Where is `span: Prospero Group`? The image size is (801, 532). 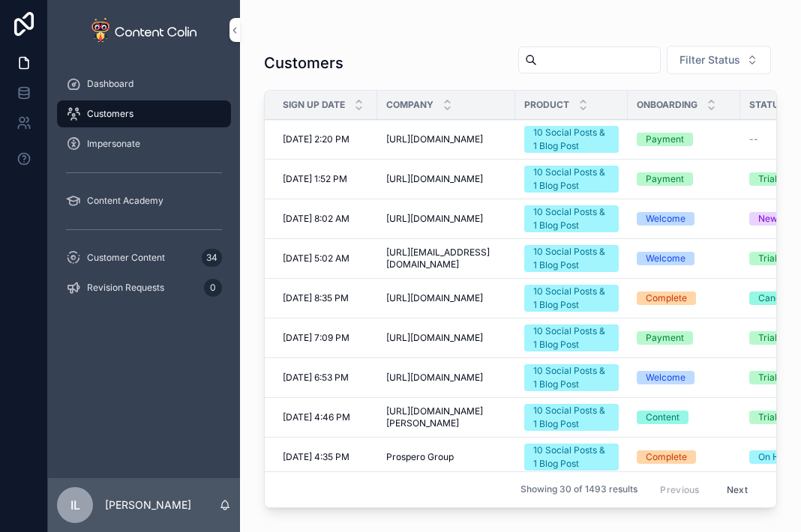
span: Prospero Group is located at coordinates (420, 457).